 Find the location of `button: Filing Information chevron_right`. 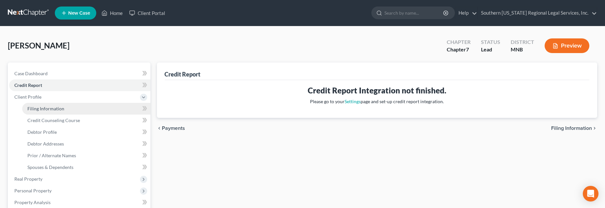

button: Filing Information chevron_right is located at coordinates (574, 129).